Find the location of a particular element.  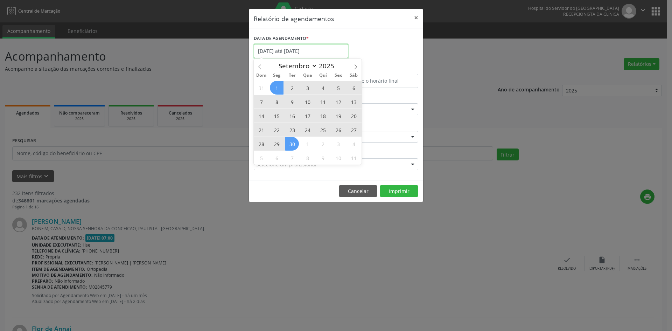

span: Ter is located at coordinates (292, 75).